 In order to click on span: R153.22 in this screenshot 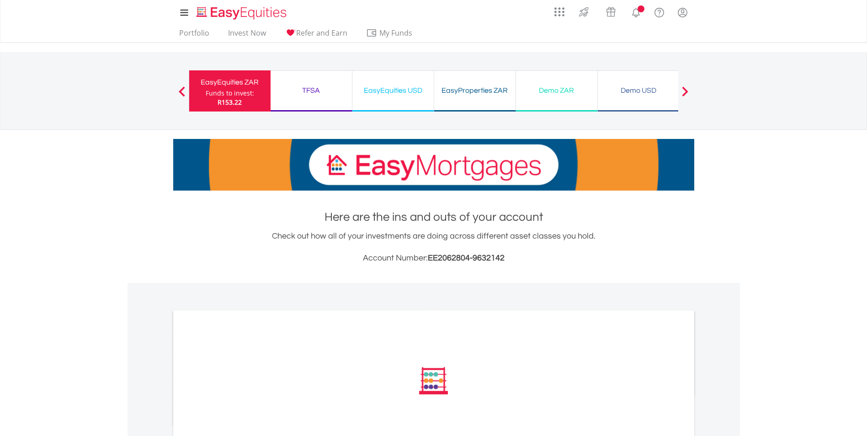, I will do `click(229, 102)`.